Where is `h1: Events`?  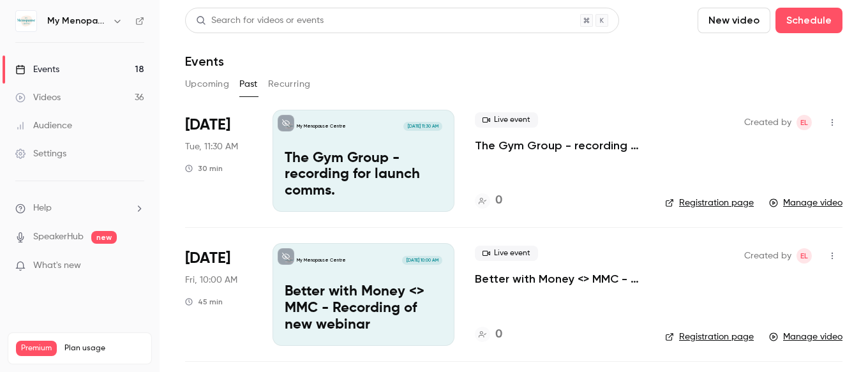
h1: Events is located at coordinates (204, 61).